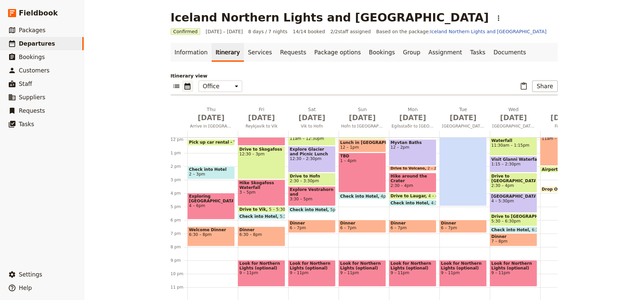 Image resolution: width=644 pixels, height=300 pixels. I want to click on span: Hike around the Crater, so click(412, 178).